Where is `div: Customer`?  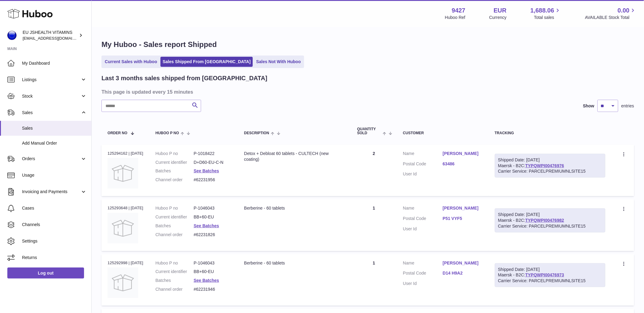 div: Customer is located at coordinates (443, 133).